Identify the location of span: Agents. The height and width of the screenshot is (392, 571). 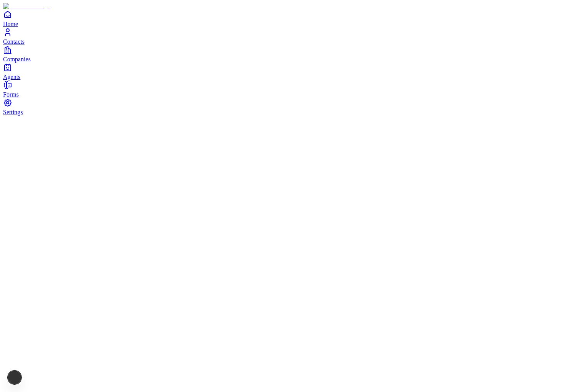
(12, 77).